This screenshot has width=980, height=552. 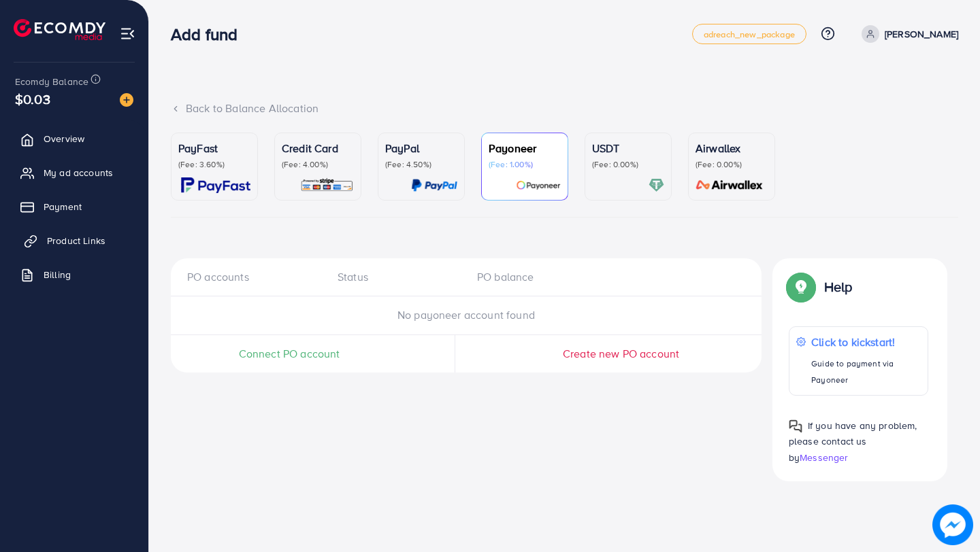 I want to click on span: If you have any problem, please contact us by, so click(x=853, y=441).